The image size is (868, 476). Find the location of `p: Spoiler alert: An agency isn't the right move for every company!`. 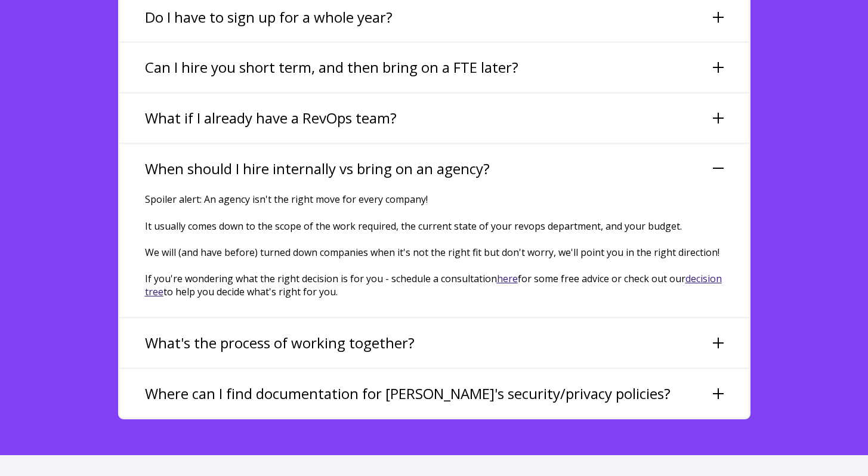

p: Spoiler alert: An agency isn't the right move for every company! is located at coordinates (434, 200).